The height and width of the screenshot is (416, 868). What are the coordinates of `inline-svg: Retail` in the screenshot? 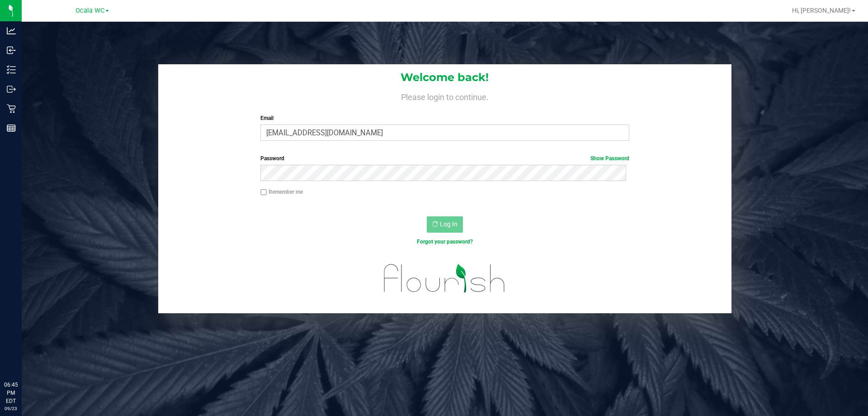 It's located at (11, 109).